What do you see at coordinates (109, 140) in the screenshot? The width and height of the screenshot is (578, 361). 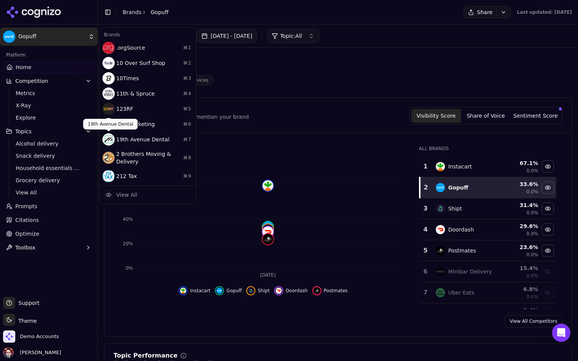 I see `img: 19th Avenue Dental` at bounding box center [109, 140].